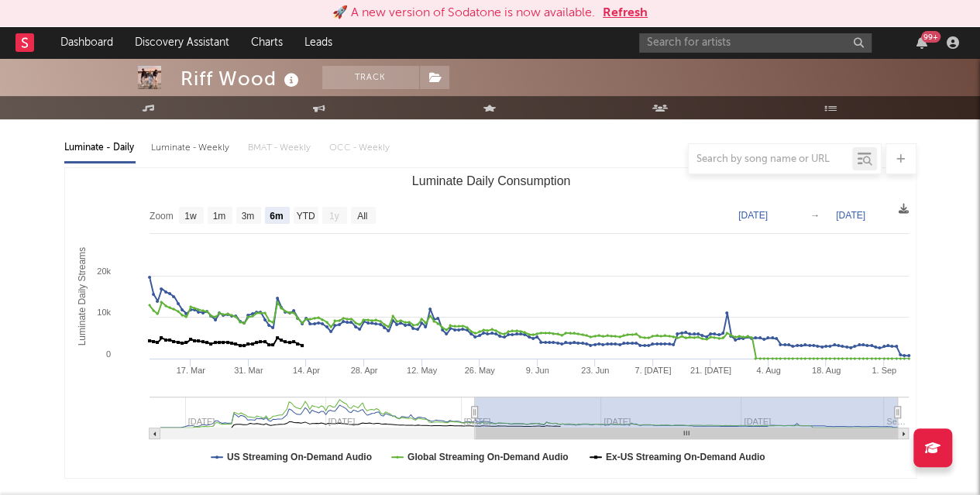  Describe the element at coordinates (182, 43) in the screenshot. I see `a: Discovery Assistant` at that location.